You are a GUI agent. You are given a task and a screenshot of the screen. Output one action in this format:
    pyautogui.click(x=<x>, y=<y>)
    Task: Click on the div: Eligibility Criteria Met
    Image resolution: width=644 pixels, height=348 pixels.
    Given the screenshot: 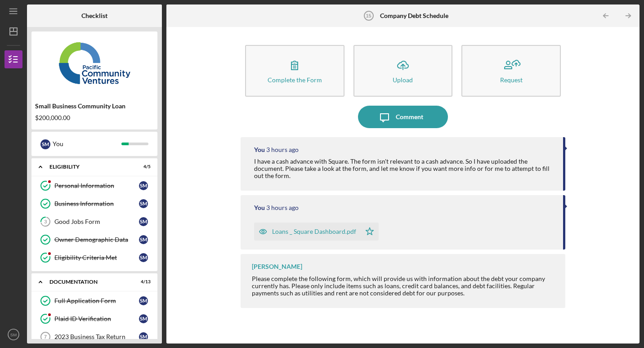 What is the action you would take?
    pyautogui.click(x=96, y=257)
    